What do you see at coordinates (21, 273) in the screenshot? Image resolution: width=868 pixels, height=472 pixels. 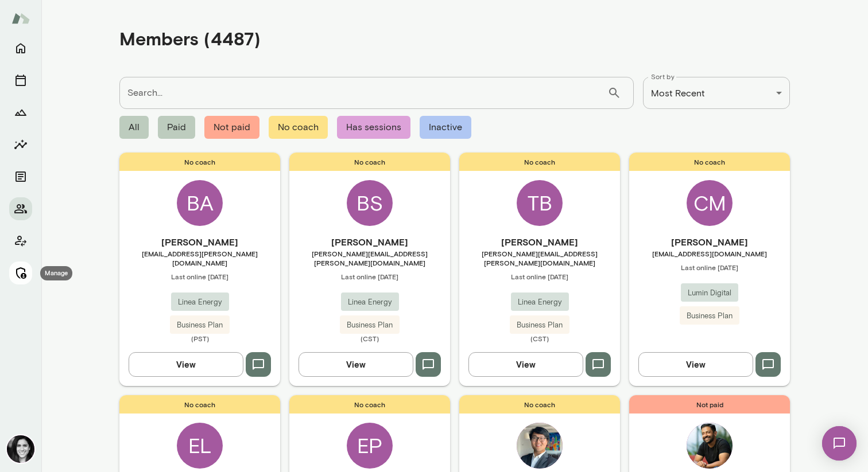 I see `button: Manage` at bounding box center [21, 273].